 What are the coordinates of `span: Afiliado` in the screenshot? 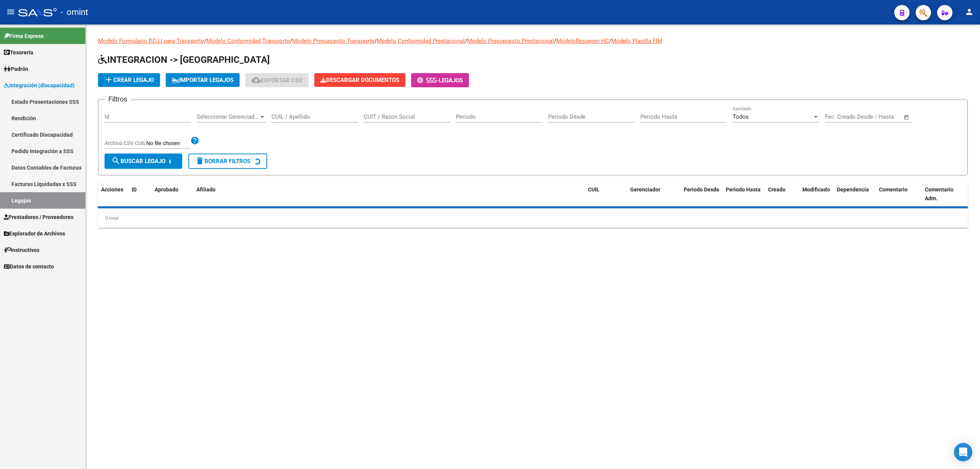 It's located at (206, 190).